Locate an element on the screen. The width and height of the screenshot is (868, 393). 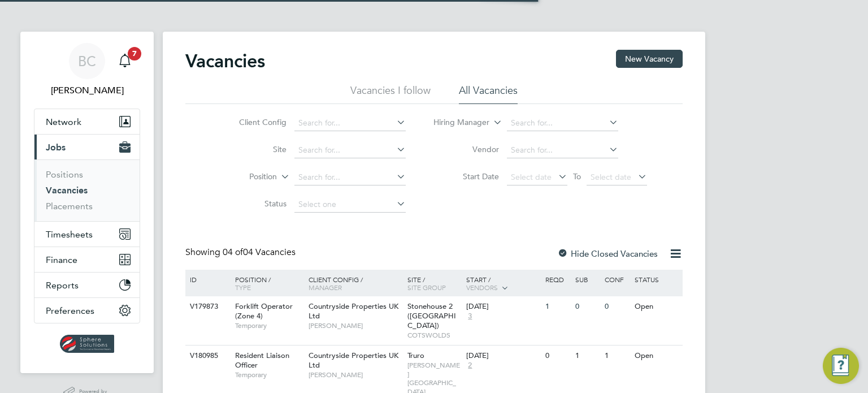
div: ID is located at coordinates (207, 279).